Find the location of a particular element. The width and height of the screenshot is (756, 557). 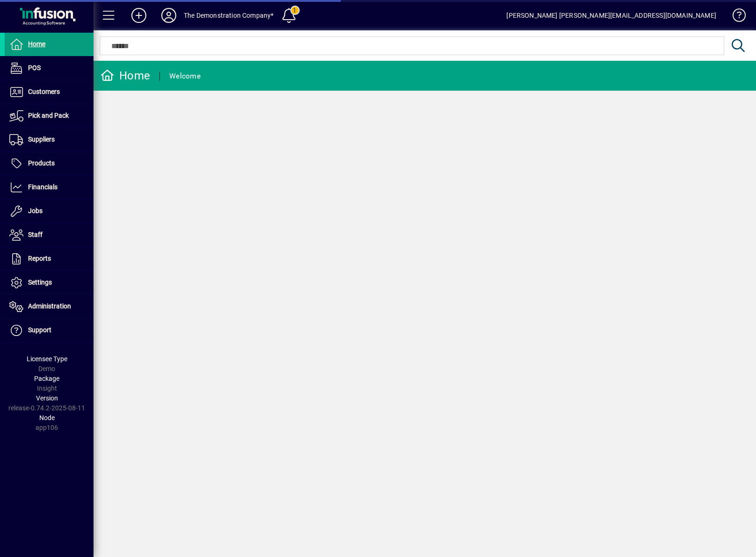

span: Support is located at coordinates (40, 330).